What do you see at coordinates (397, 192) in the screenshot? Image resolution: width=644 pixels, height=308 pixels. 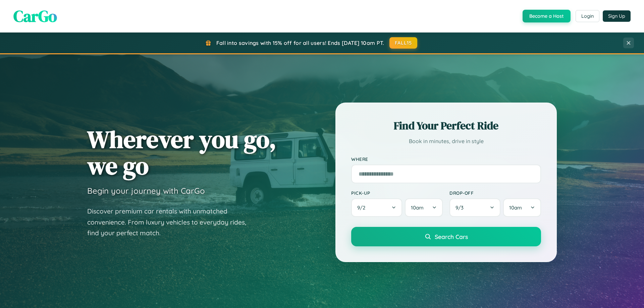 I see `label: Pick-up` at bounding box center [397, 192].